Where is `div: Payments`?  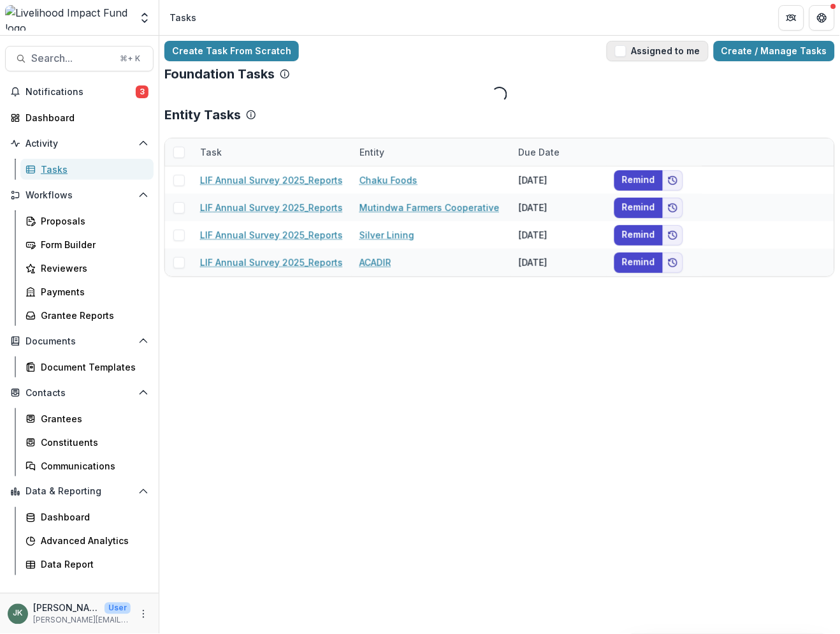 div: Payments is located at coordinates (91, 292).